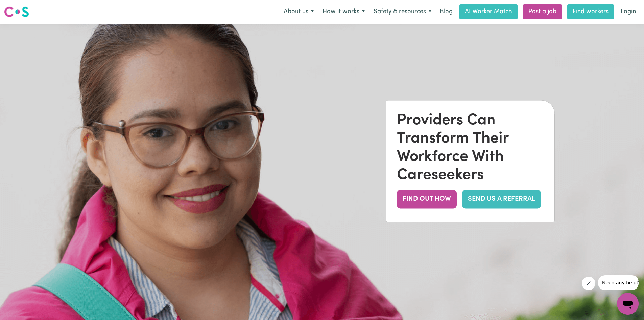 This screenshot has width=644, height=320. Describe the element at coordinates (344, 12) in the screenshot. I see `button: How it works` at that location.